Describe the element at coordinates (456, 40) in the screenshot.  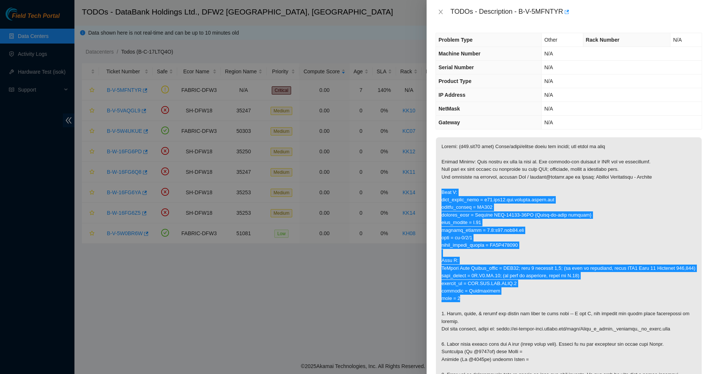
I see `span: Problem Type` at that location.